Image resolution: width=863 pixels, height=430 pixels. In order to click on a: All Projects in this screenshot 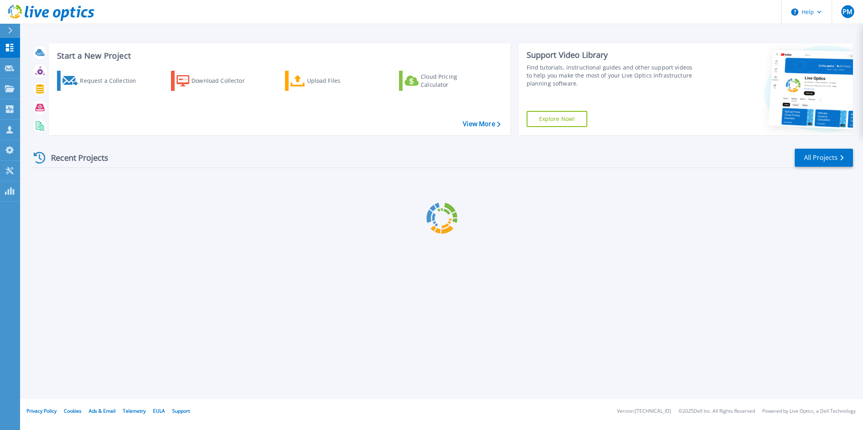, I will do `click(824, 157)`.